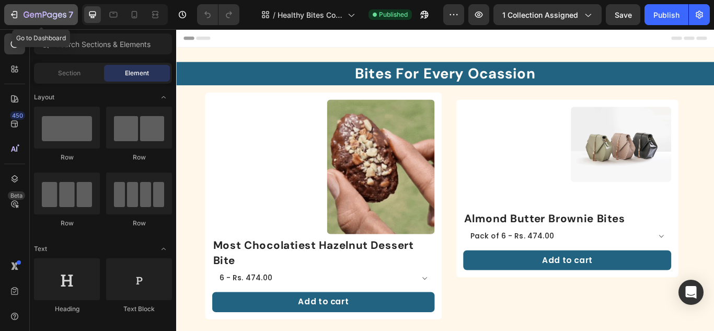 The image size is (714, 331). What do you see at coordinates (103, 44) in the screenshot?
I see `input: Search Sections & Elements` at bounding box center [103, 44].